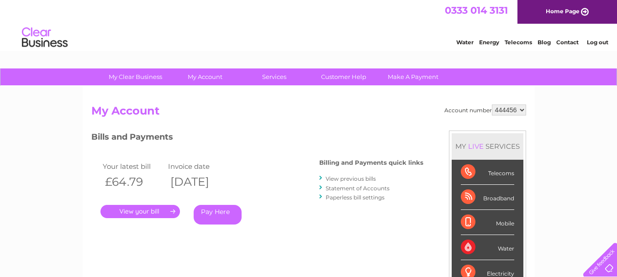  I want to click on a: Blog, so click(544, 42).